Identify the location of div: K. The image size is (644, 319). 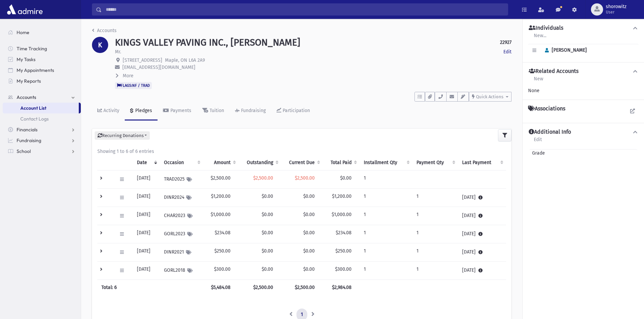
(100, 45).